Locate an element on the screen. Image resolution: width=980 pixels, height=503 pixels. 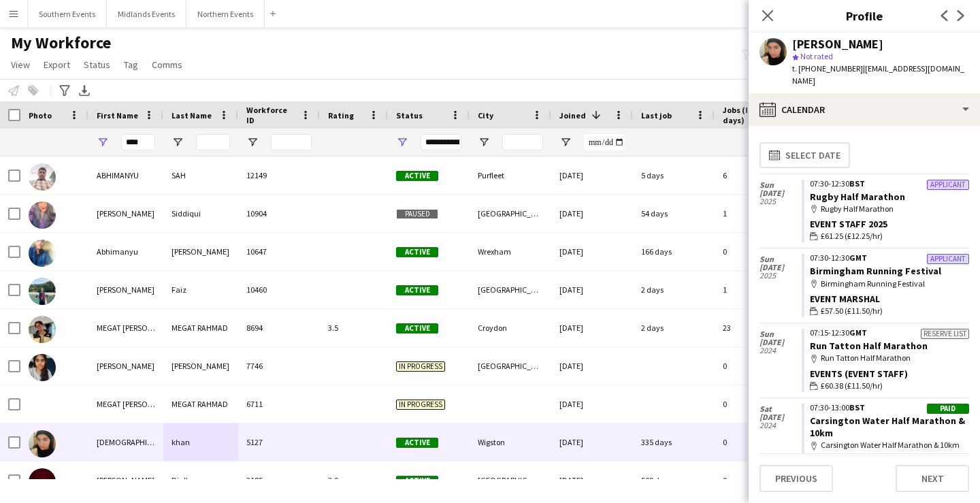
span: Joined is located at coordinates (572, 115).